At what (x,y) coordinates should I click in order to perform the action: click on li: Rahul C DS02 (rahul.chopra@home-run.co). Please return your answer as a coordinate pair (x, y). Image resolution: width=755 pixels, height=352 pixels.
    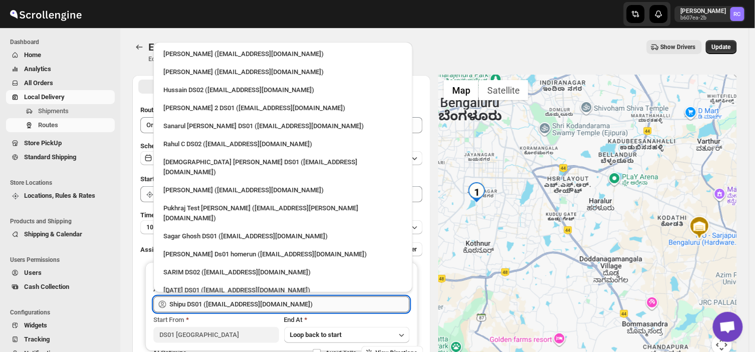
    Looking at the image, I should click on (283, 143).